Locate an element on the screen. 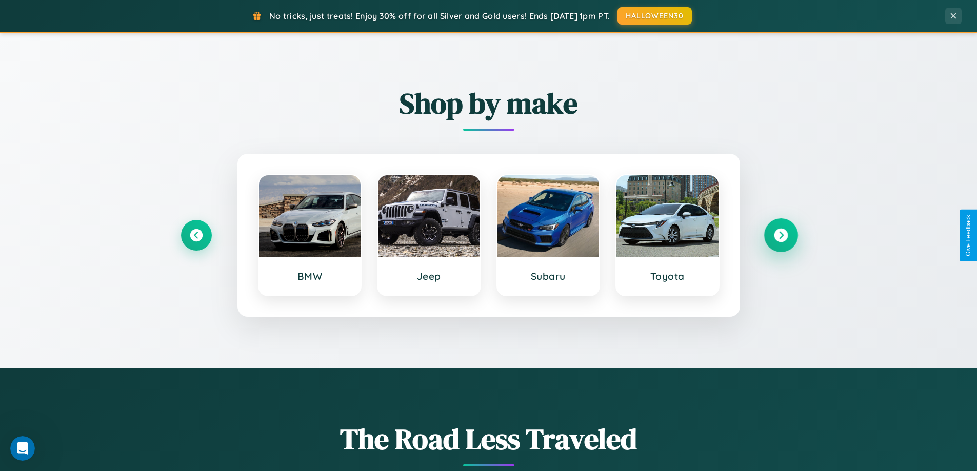  h3: Jeep is located at coordinates (429, 277).